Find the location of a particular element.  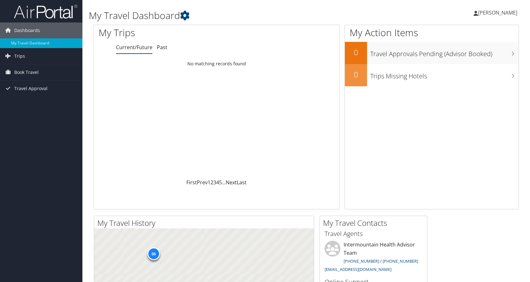

a: Current/Future is located at coordinates (134, 47).